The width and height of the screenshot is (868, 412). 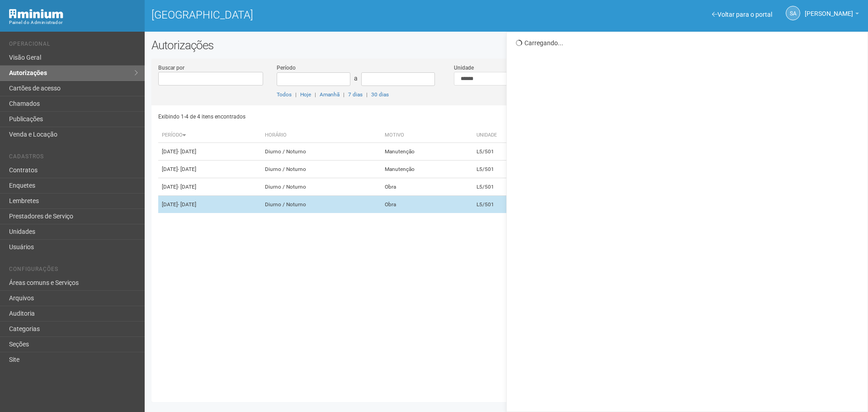 I want to click on div: Exibindo 1-4 de 4 itens encontrados, so click(x=331, y=117).